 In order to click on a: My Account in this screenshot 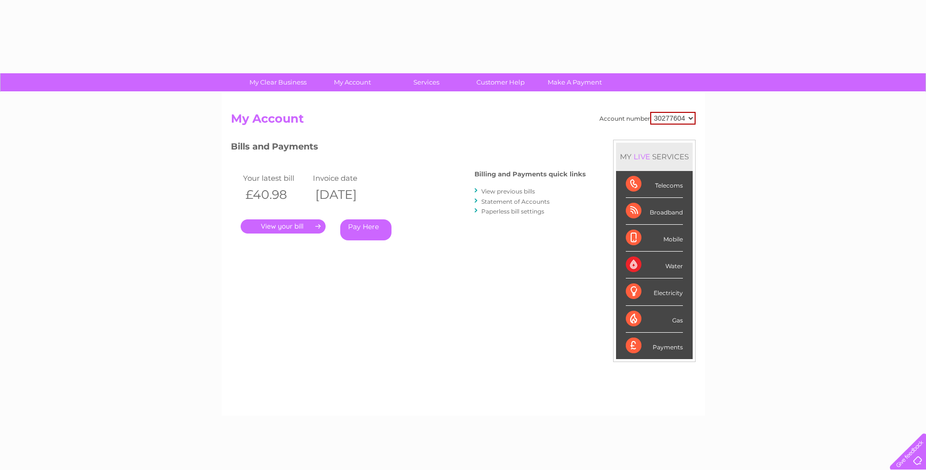, I will do `click(352, 82)`.